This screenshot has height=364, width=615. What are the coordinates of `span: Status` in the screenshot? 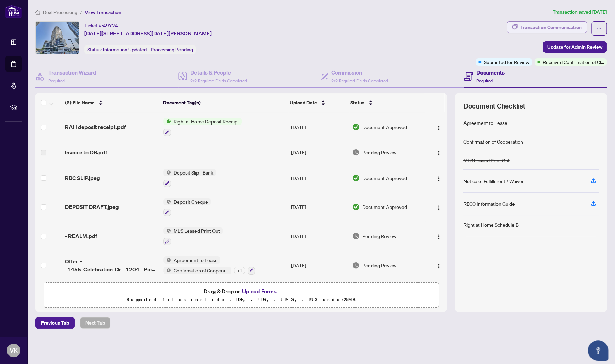 It's located at (357, 103).